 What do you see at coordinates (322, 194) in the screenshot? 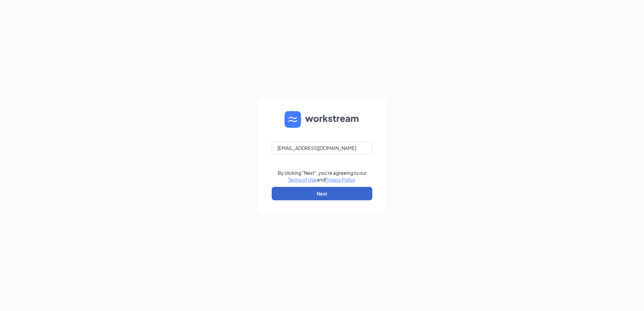
I see `button: Next` at bounding box center [322, 194].